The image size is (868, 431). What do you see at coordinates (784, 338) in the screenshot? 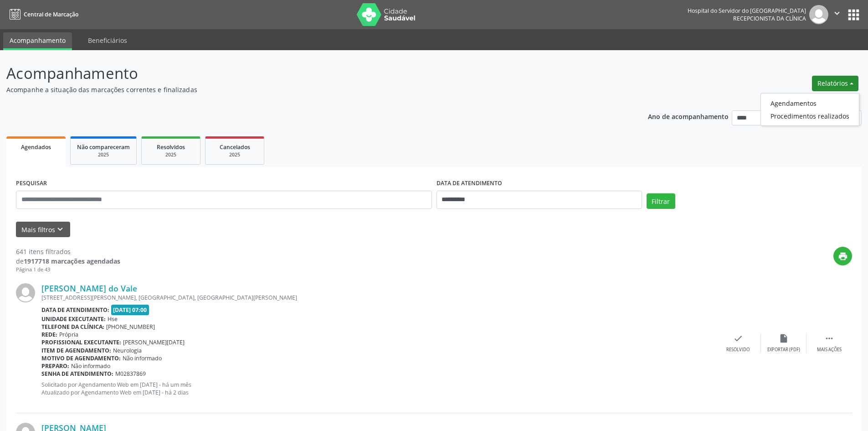
I see `i: insert_drive_file` at bounding box center [784, 338].